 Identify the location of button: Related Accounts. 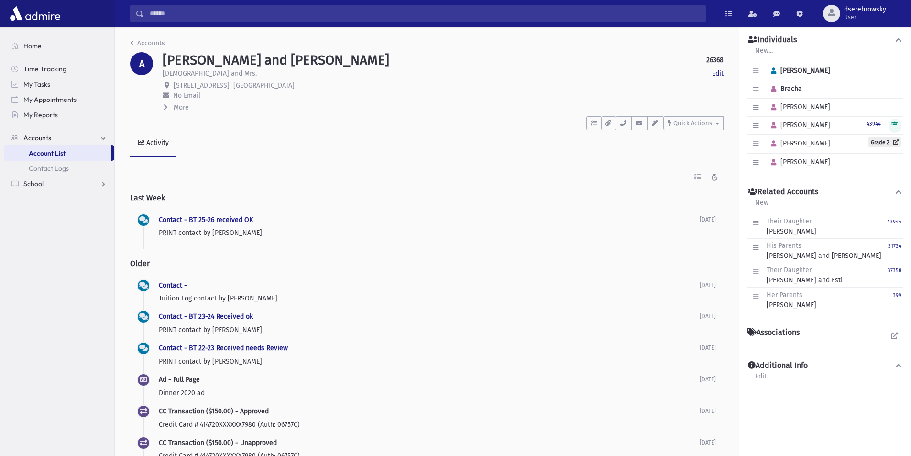
(825, 192).